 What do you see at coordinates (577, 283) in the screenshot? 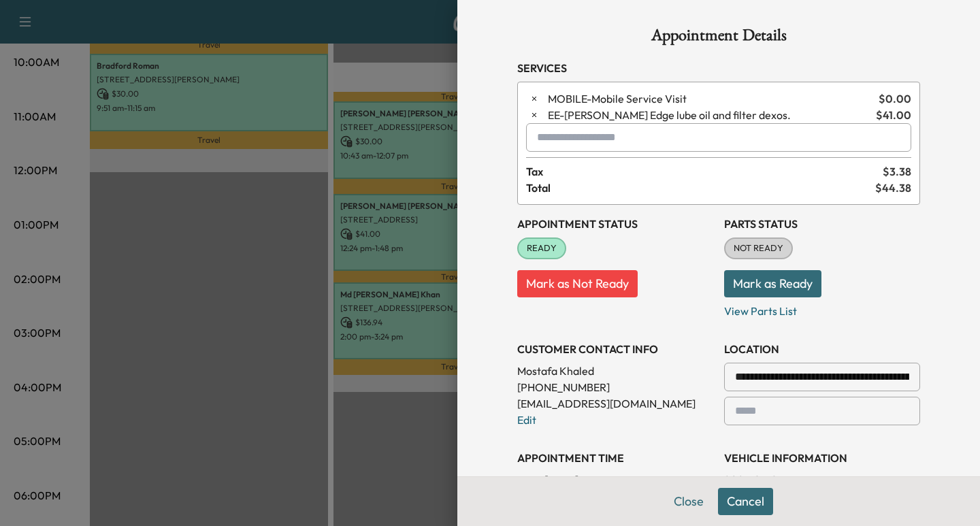
I see `button: Mark as Not Ready` at bounding box center [577, 283].